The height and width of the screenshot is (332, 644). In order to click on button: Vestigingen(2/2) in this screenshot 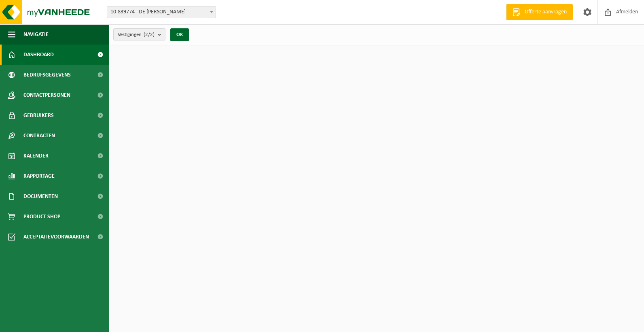, I will do `click(139, 34)`.